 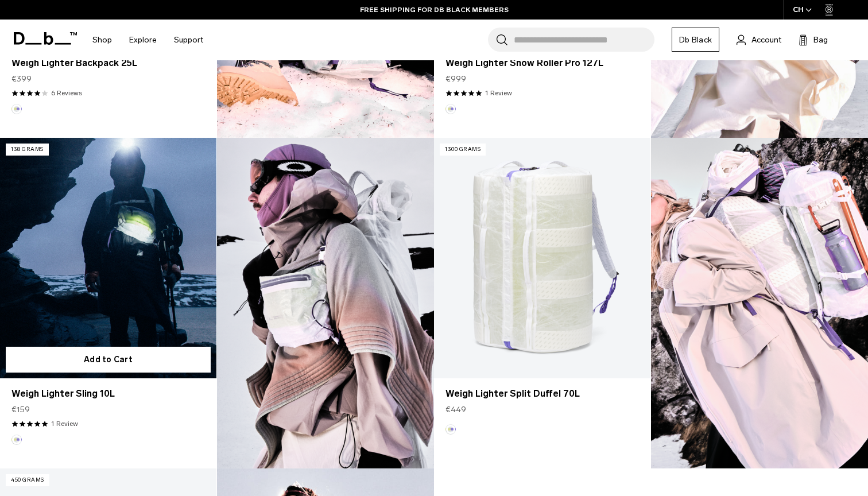 What do you see at coordinates (759, 40) in the screenshot?
I see `a: Account` at bounding box center [759, 40].